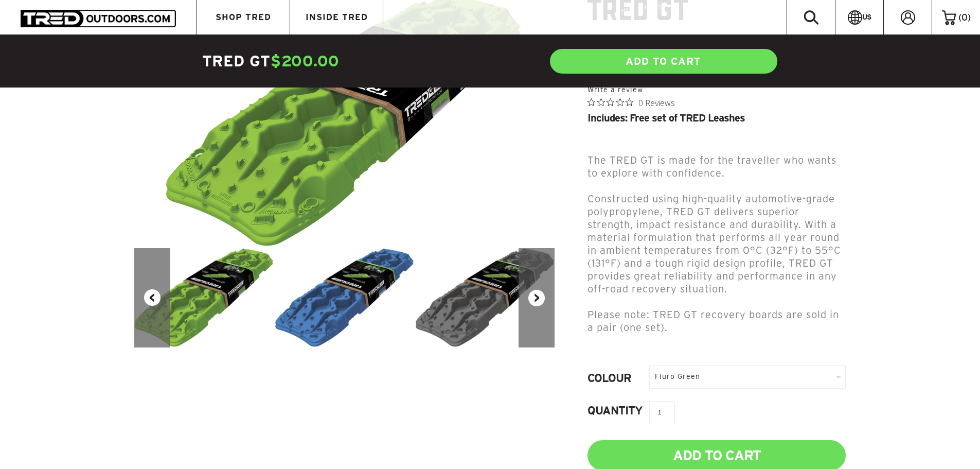 The image size is (980, 469). What do you see at coordinates (664, 61) in the screenshot?
I see `a: ADD TO CART` at bounding box center [664, 61].